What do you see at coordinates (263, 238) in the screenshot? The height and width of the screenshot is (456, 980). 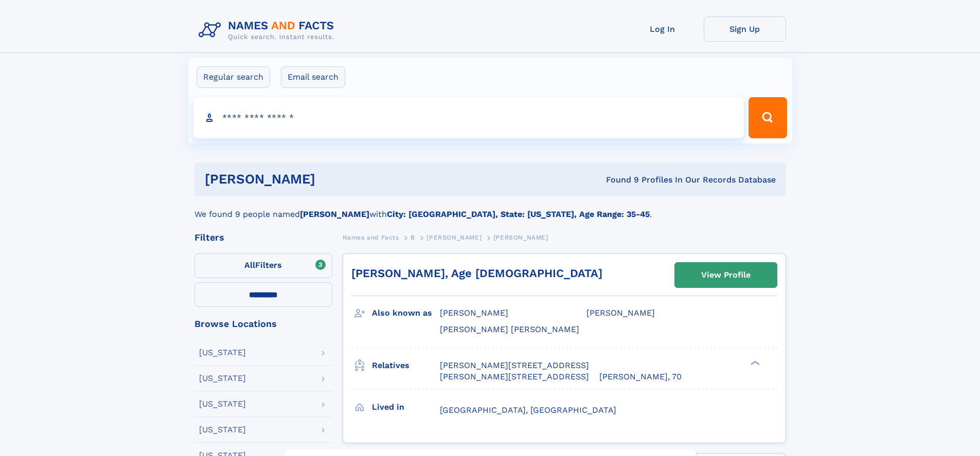 I see `div: Filters` at bounding box center [263, 238].